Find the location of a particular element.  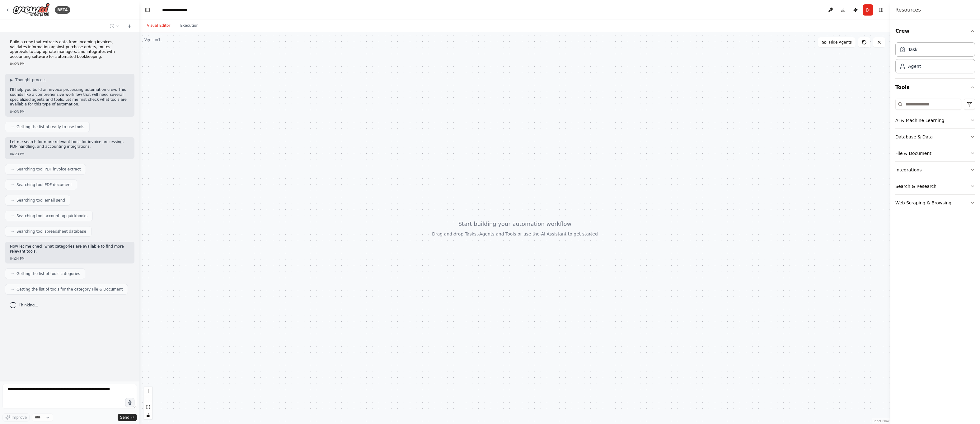

button: ▶Thought process is located at coordinates (28, 80).